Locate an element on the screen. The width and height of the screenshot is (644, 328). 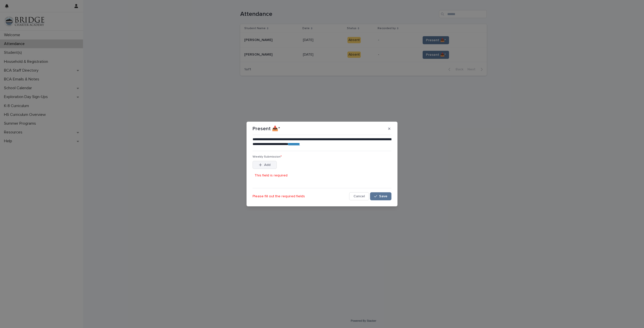
span: Weekly Submission is located at coordinates (267, 157).